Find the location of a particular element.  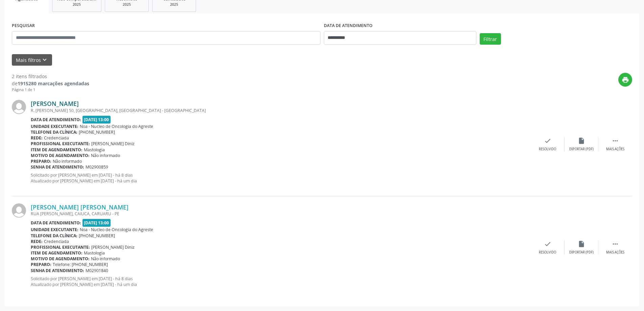

div: 2 itens filtrados is located at coordinates (50, 76).